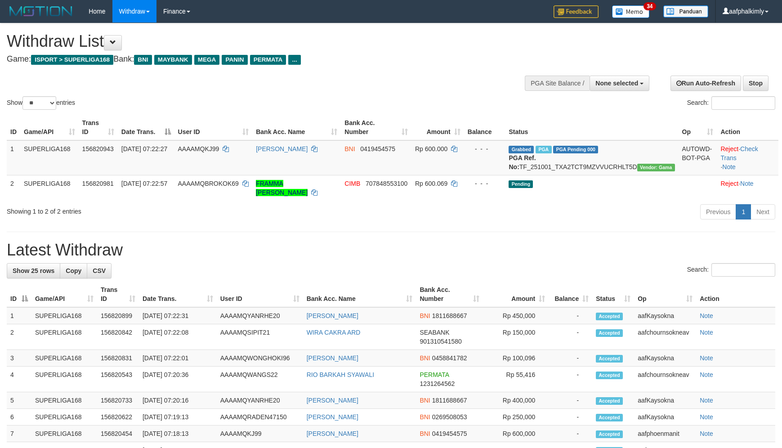 The width and height of the screenshot is (782, 448). I want to click on td: 156820454, so click(118, 433).